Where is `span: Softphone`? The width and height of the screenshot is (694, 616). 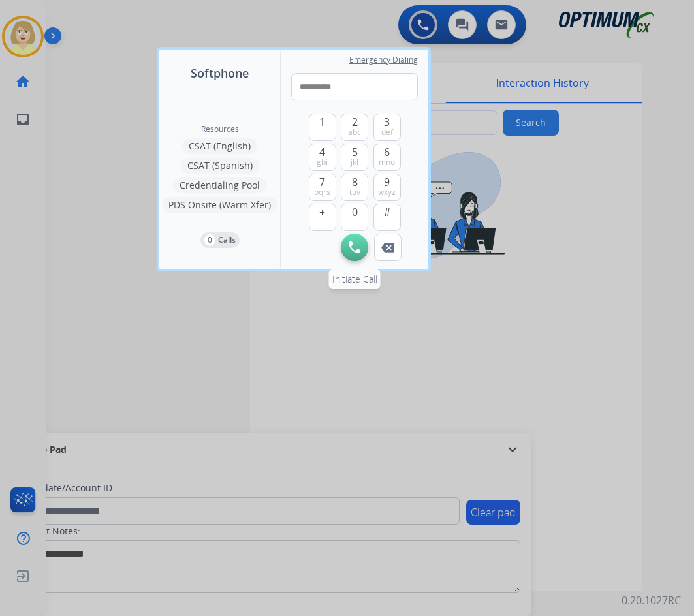 span: Softphone is located at coordinates (219, 73).